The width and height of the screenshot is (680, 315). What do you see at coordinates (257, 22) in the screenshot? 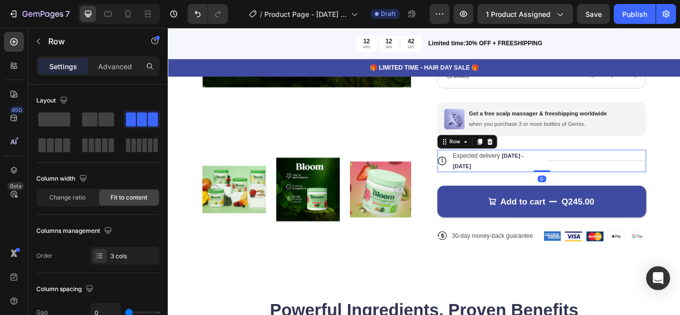
I see `p: MIN` at bounding box center [257, 22].